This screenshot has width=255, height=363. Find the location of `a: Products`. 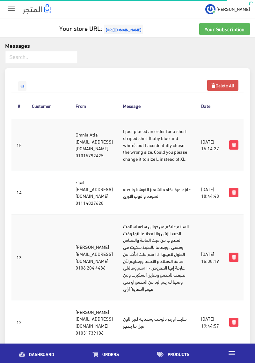

a: Products is located at coordinates (173, 353).